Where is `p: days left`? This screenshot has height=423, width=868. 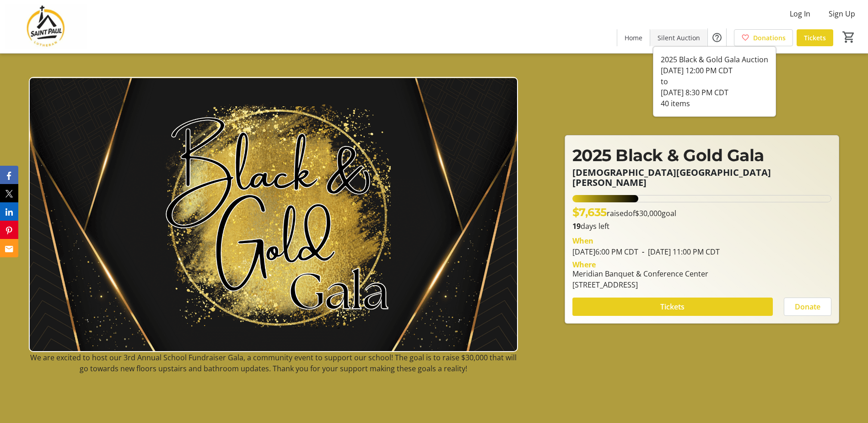
p: days left is located at coordinates (702, 226).